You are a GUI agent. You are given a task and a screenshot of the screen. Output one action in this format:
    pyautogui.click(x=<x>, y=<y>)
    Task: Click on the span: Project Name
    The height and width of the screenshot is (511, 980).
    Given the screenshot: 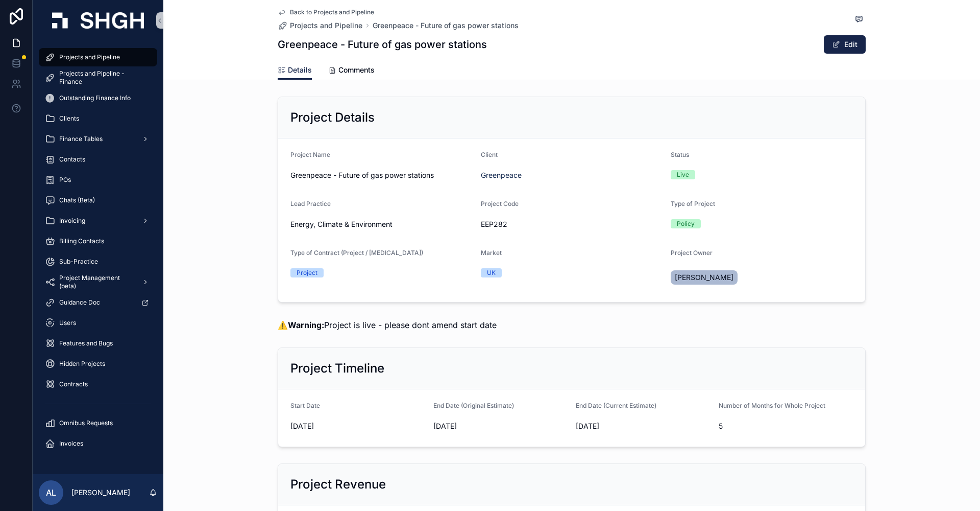 What is the action you would take?
    pyautogui.click(x=310, y=154)
    